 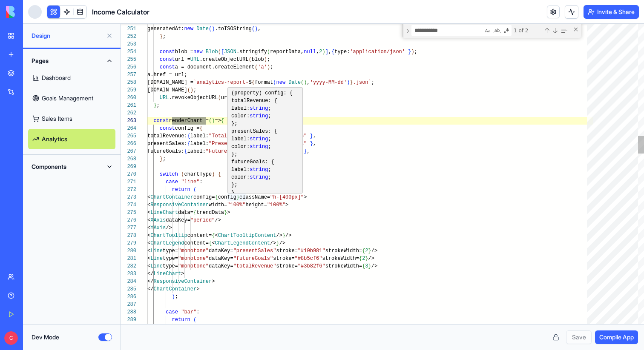 I want to click on span: type=, so click(x=170, y=251).